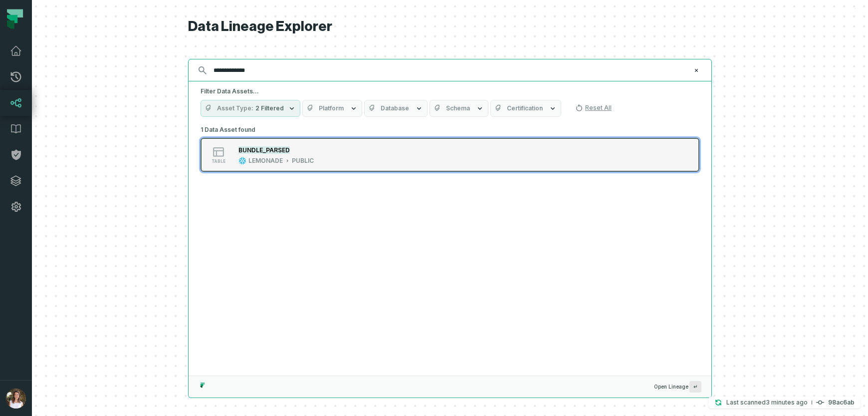 The width and height of the screenshot is (868, 416). I want to click on relative-time: Sep 10, 2025, 2:51 PM GMT+2, so click(787, 402).